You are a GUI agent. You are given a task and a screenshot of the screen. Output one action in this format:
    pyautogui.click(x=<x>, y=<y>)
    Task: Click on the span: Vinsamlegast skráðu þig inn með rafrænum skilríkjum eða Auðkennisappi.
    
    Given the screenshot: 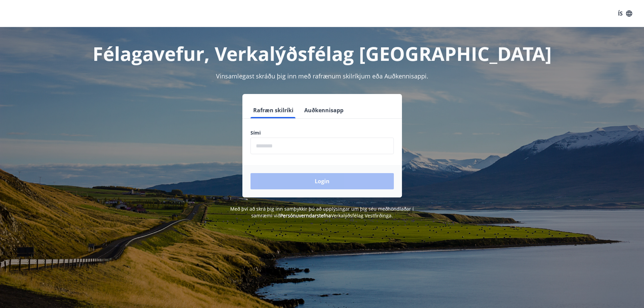 What is the action you would take?
    pyautogui.click(x=322, y=76)
    